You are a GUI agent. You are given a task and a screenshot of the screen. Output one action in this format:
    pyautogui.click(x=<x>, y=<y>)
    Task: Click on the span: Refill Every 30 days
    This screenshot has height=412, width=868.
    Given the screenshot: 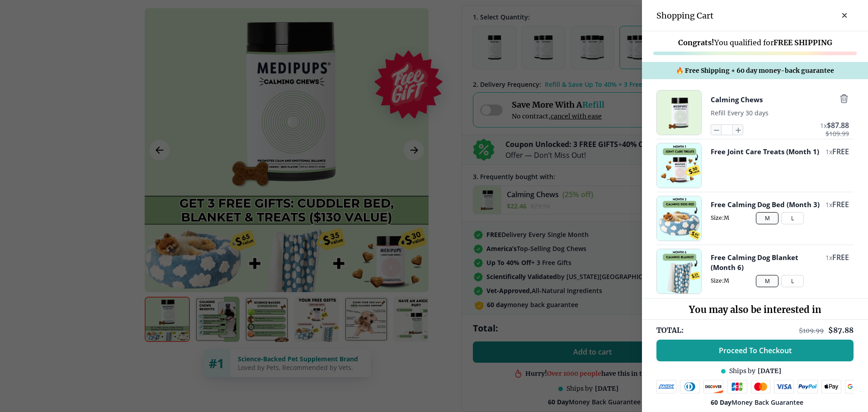 What is the action you would take?
    pyautogui.click(x=740, y=112)
    